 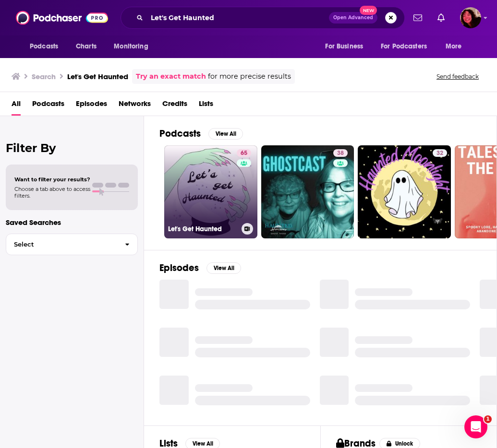 I want to click on span: 32, so click(x=440, y=154).